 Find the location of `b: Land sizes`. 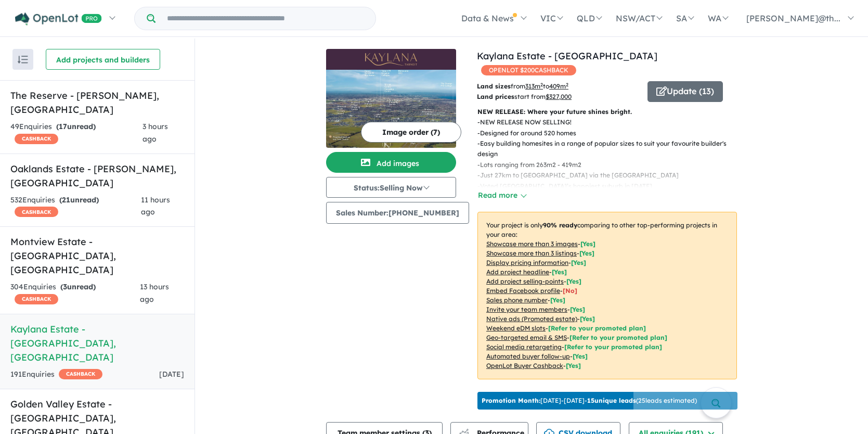

b: Land sizes is located at coordinates (494, 86).